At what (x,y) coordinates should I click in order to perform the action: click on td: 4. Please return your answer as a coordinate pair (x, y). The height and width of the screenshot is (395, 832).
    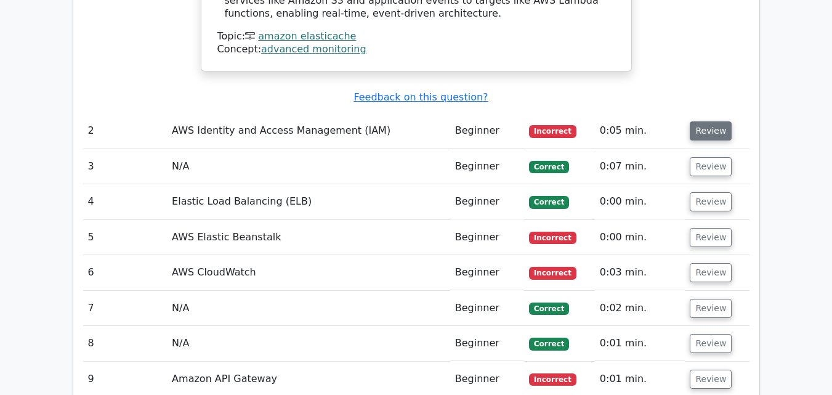
    Looking at the image, I should click on (125, 201).